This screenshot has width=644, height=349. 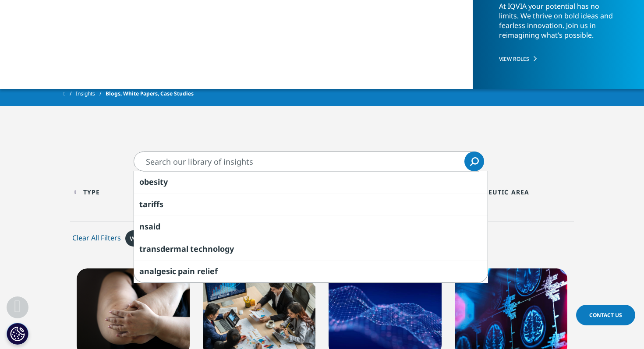 I want to click on div: Type facet., so click(x=92, y=192).